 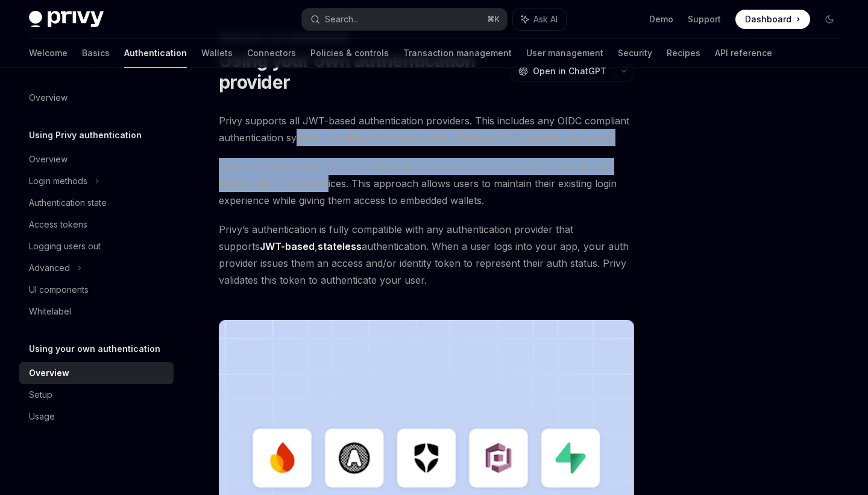 I want to click on a: User management, so click(x=565, y=53).